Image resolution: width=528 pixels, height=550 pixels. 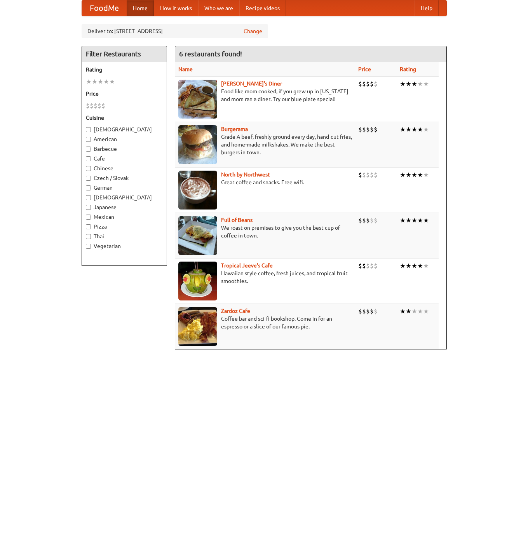 What do you see at coordinates (198, 99) in the screenshot?
I see `img: sallys.jpg` at bounding box center [198, 99].